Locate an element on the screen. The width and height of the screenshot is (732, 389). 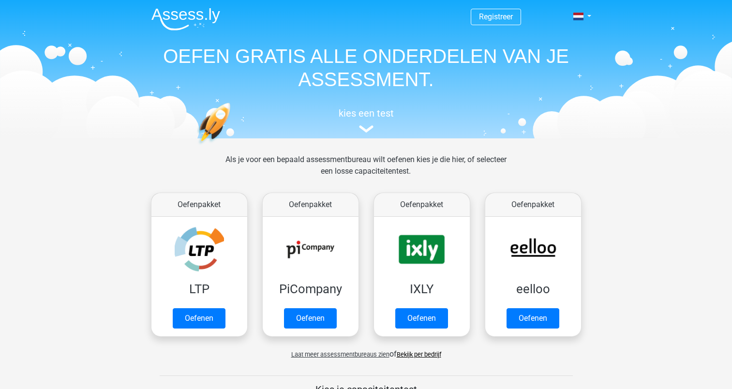
a: Bekijk per bedrijf is located at coordinates (419, 354).